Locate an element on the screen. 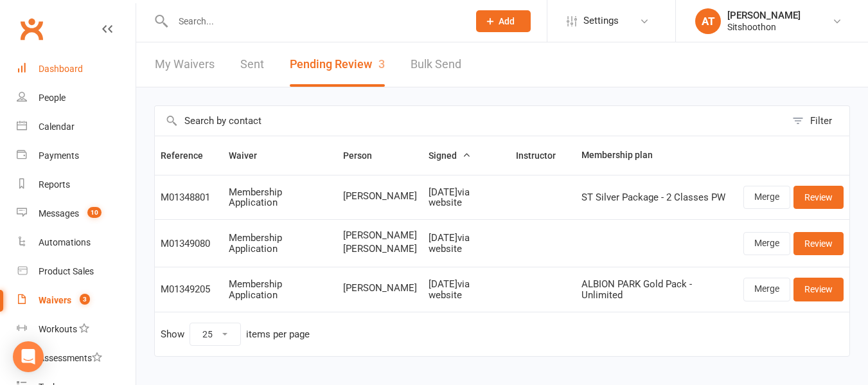 The image size is (868, 385). span: Person is located at coordinates (364, 156).